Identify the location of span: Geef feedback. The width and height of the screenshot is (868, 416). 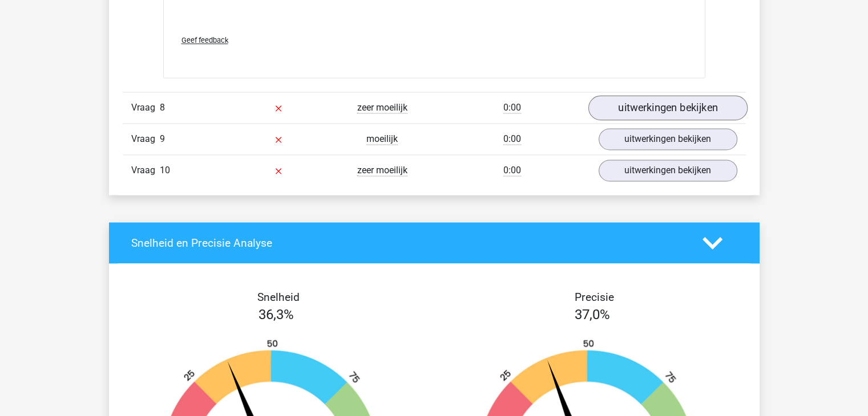
(205, 40).